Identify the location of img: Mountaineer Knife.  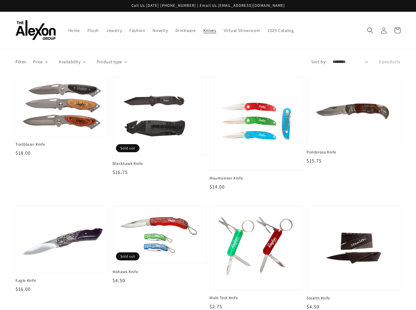
(256, 123).